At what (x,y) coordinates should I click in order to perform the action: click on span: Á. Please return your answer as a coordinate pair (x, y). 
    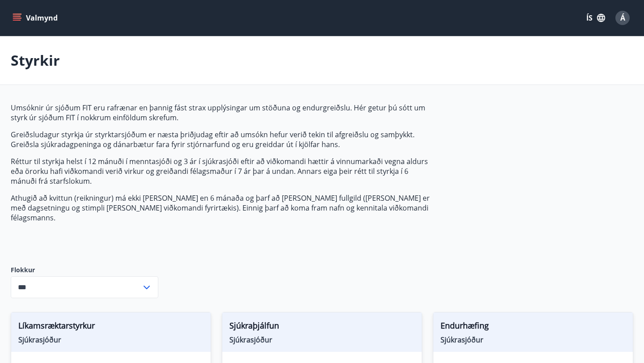
    Looking at the image, I should click on (622, 18).